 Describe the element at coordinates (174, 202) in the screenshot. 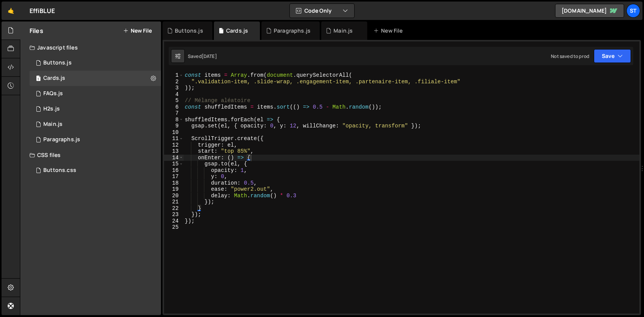

I see `div: 21` at that location.